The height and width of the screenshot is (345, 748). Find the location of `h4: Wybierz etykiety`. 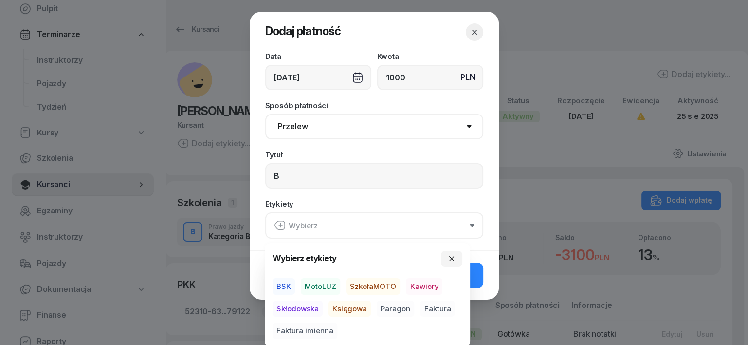

h4: Wybierz etykiety is located at coordinates (304, 258).